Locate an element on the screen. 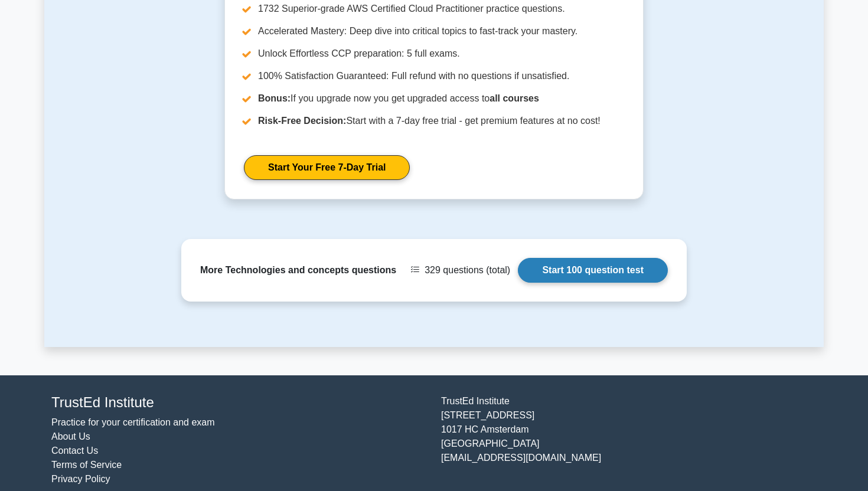 This screenshot has width=868, height=491. a: Start 100 question test is located at coordinates (593, 270).